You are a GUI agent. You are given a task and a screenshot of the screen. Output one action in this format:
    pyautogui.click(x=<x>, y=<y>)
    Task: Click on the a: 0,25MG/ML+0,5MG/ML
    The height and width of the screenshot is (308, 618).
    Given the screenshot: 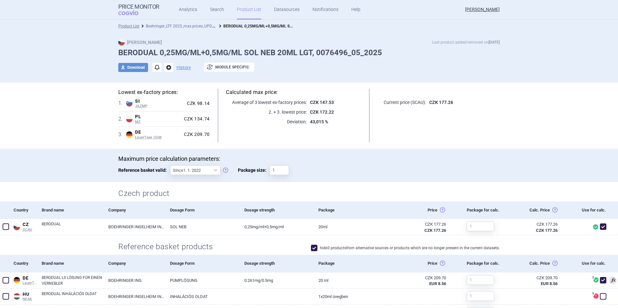 What is the action you would take?
    pyautogui.click(x=276, y=227)
    